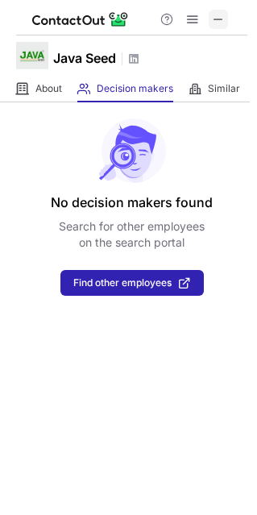 The height and width of the screenshot is (515, 257). What do you see at coordinates (48, 89) in the screenshot?
I see `span: About` at bounding box center [48, 89].